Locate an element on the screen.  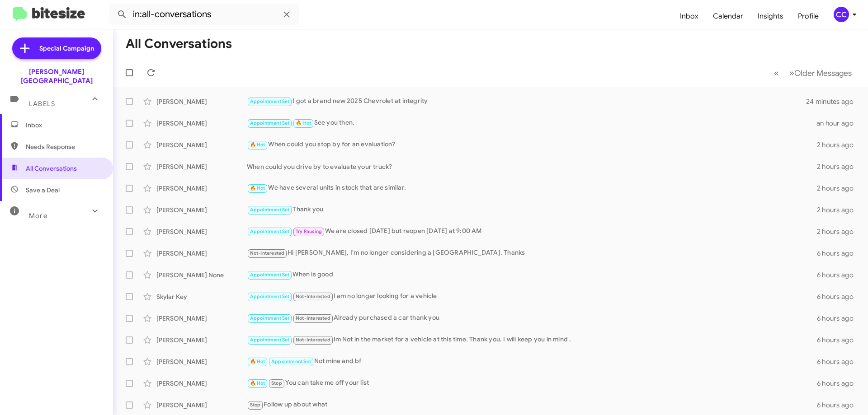
button: Previous is located at coordinates (776, 73).